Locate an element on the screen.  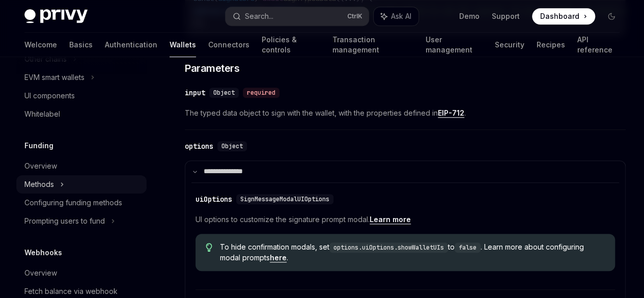
a: Demo is located at coordinates (469, 17).